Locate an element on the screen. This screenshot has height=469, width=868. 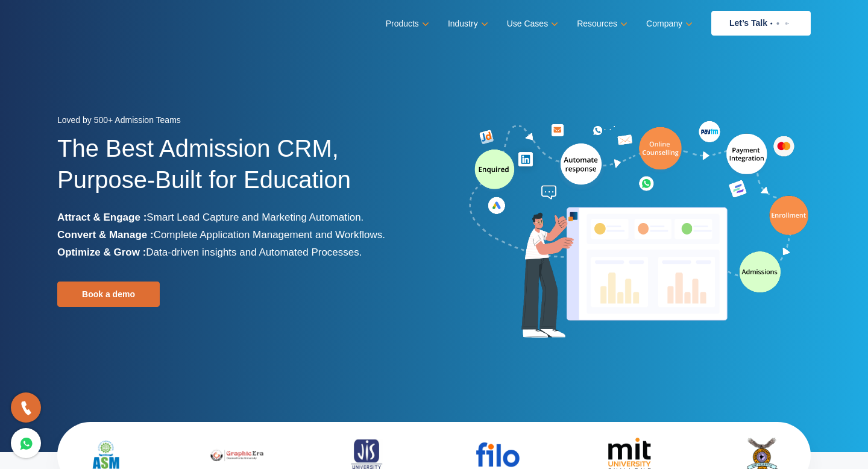
span: Smart Lead Capture and Marketing Automation. is located at coordinates (254, 217).